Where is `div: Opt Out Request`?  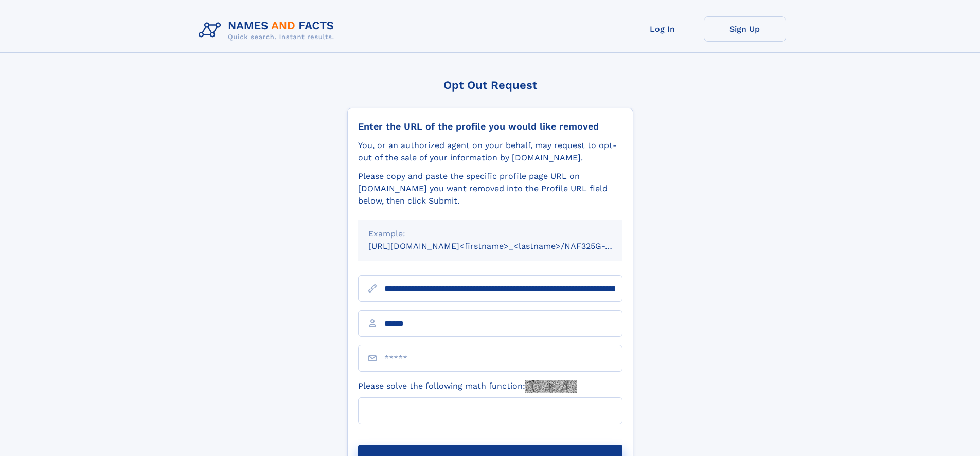
div: Opt Out Request is located at coordinates (490, 85).